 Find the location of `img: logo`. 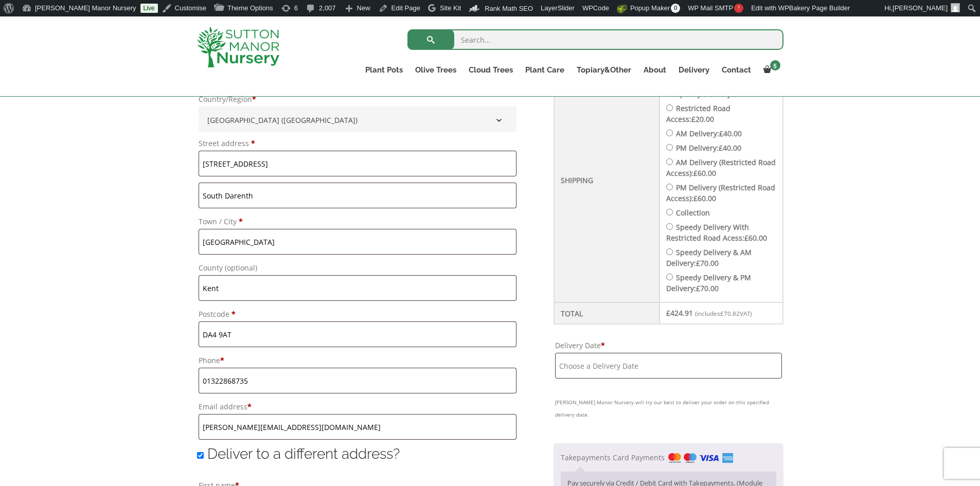

img: logo is located at coordinates (238, 47).